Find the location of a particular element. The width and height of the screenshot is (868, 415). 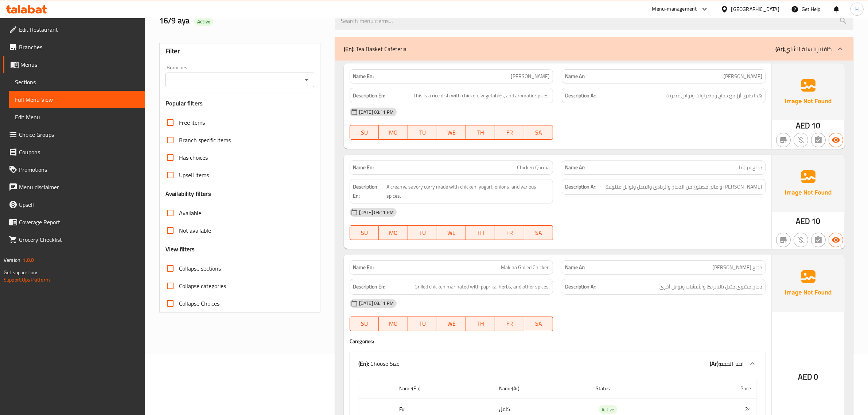

span: Free items is located at coordinates (192, 123).